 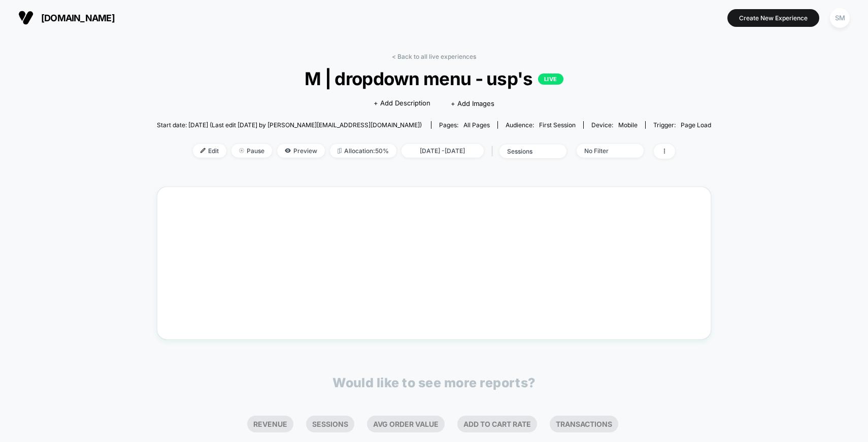 What do you see at coordinates (330, 424) in the screenshot?
I see `li: Sessions` at bounding box center [330, 424].